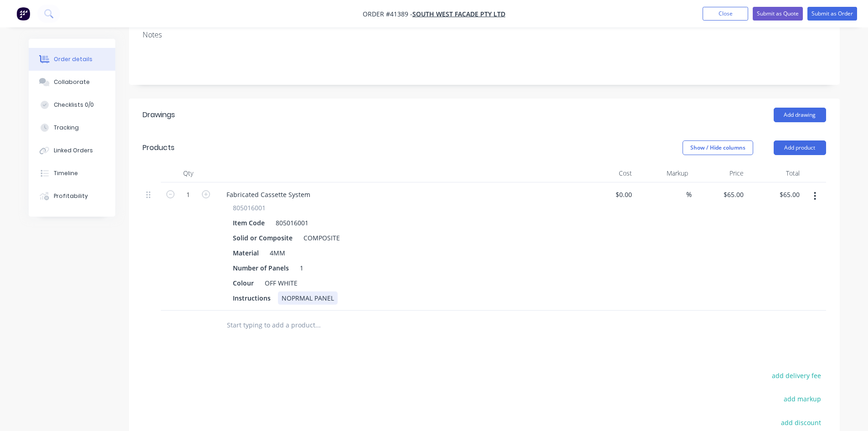  I want to click on span: 805016001, so click(250, 207).